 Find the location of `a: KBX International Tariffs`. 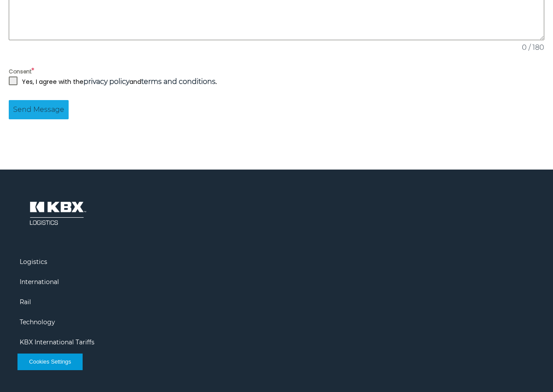

a: KBX International Tariffs is located at coordinates (57, 342).